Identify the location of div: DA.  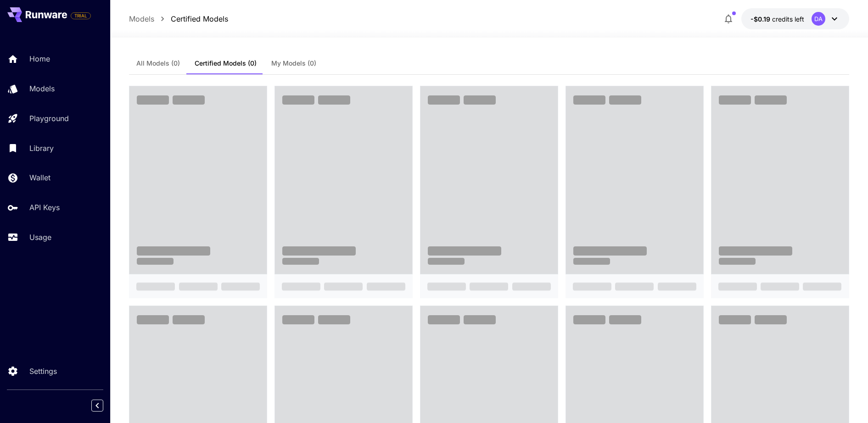
(818, 19).